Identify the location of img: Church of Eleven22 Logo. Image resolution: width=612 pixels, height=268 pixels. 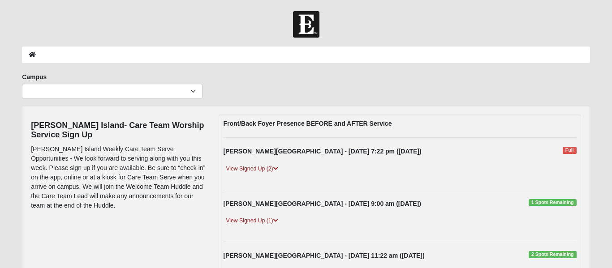
(306, 24).